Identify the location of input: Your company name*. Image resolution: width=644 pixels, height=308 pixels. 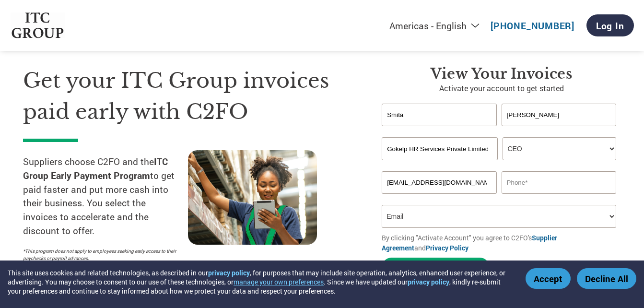
(440, 149).